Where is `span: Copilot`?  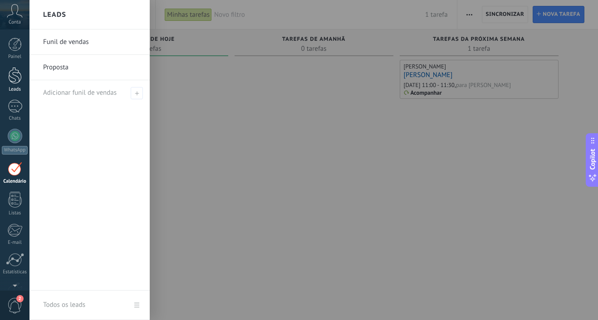
span: Copilot is located at coordinates (593, 160).